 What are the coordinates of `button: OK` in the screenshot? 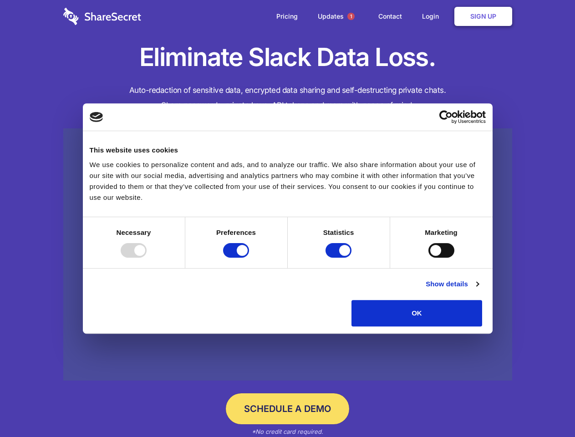 It's located at (416, 313).